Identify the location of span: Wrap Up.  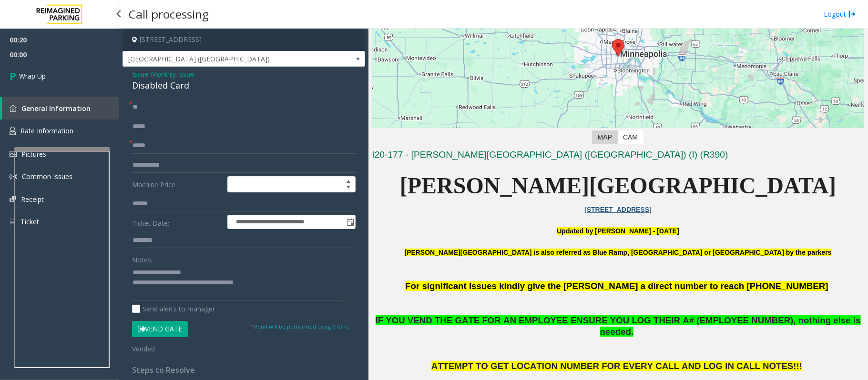
(32, 76).